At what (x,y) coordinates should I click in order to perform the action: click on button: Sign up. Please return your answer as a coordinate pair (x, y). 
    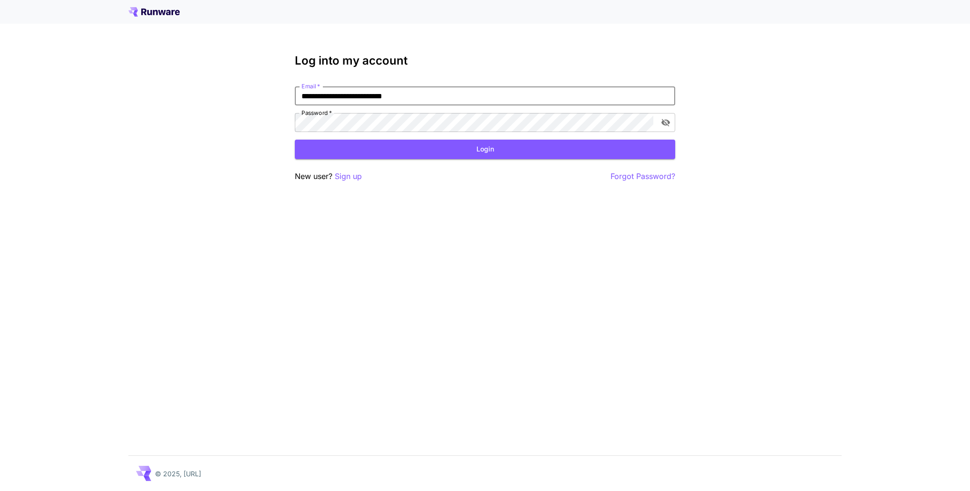
    Looking at the image, I should click on (348, 176).